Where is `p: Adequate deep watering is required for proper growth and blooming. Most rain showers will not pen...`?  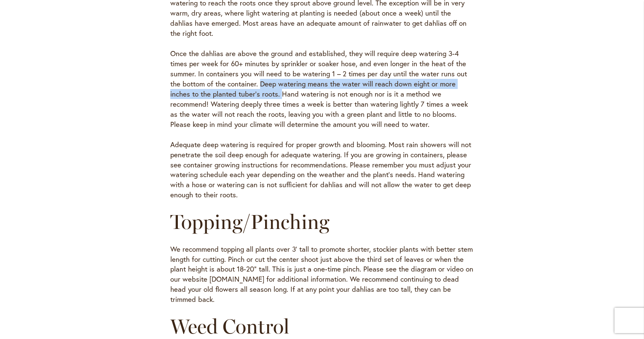
p: Adequate deep watering is required for proper growth and blooming. Most rain showers will not pen... is located at coordinates (322, 170).